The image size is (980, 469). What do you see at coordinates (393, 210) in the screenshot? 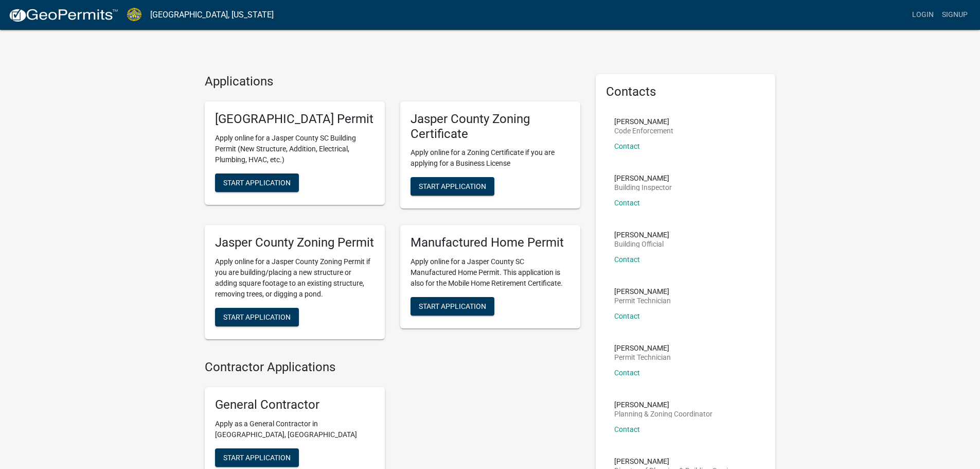
I see `wm-workflow-list-section: Applications` at bounding box center [393, 210].